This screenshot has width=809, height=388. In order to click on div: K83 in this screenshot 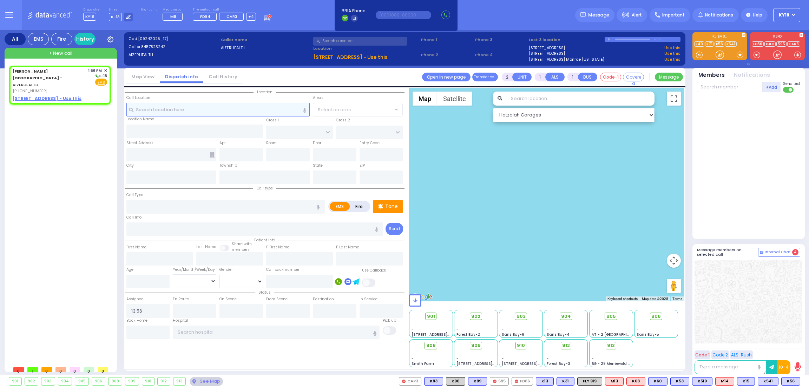, I will do `click(434, 382)`.